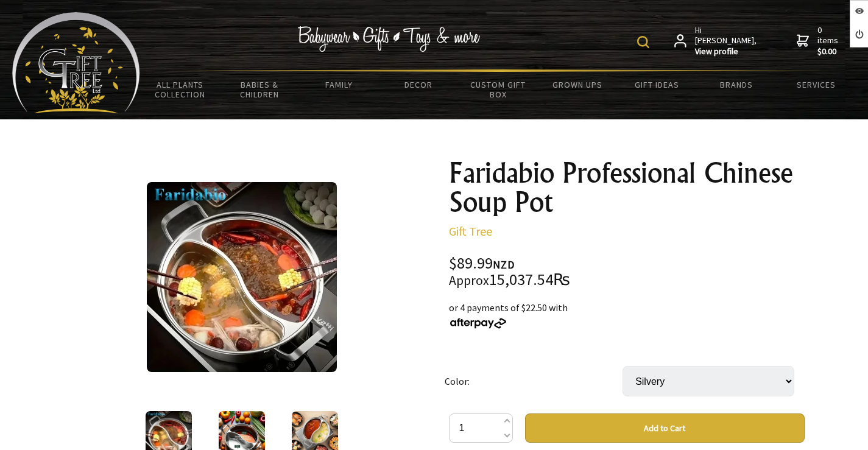 The image size is (868, 450). What do you see at coordinates (469, 280) in the screenshot?
I see `small: Approx` at bounding box center [469, 280].